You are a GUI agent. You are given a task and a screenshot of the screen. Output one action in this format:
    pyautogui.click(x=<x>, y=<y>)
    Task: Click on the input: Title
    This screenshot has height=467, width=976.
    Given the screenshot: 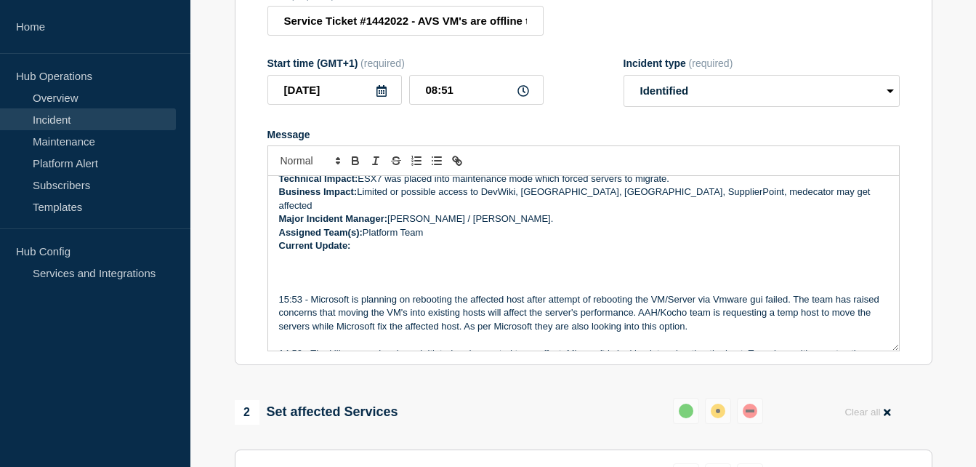 What is the action you would take?
    pyautogui.click(x=406, y=20)
    